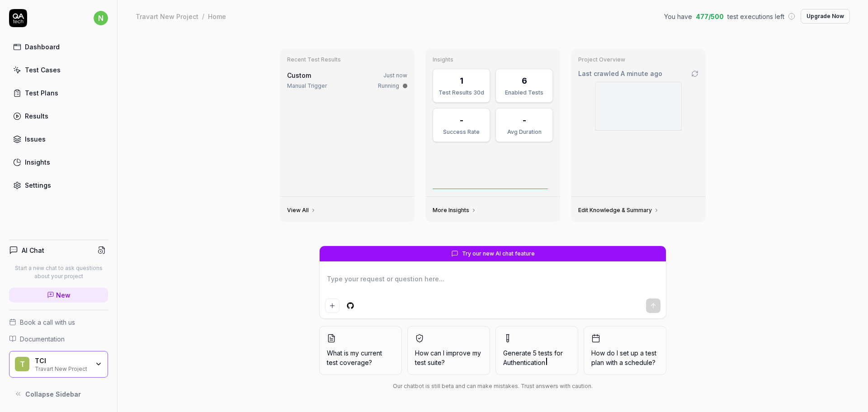  What do you see at coordinates (710, 17) in the screenshot?
I see `span: 477 / 500` at bounding box center [710, 17].